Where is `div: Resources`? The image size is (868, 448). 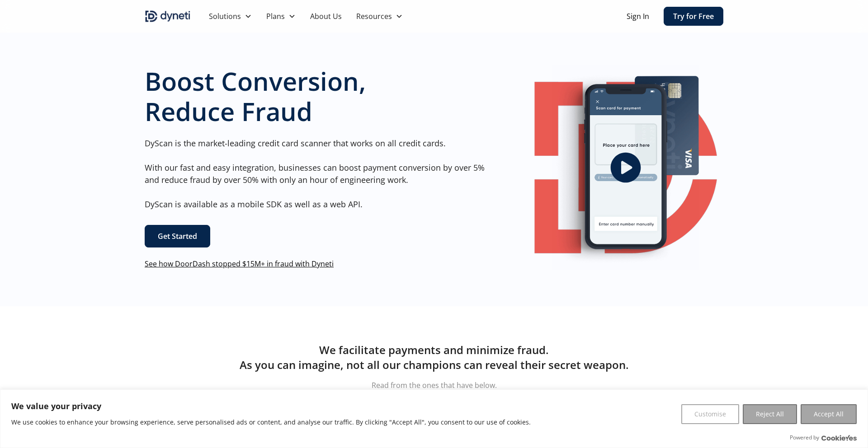 div: Resources is located at coordinates (374, 16).